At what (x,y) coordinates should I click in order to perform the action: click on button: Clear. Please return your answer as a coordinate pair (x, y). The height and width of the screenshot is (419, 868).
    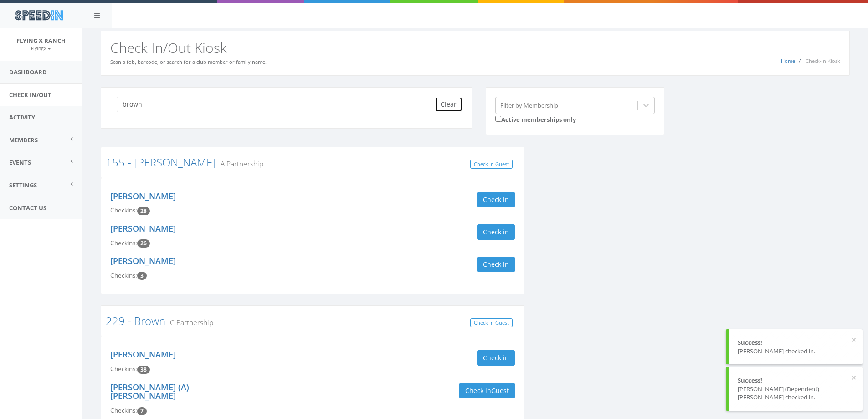
    Looking at the image, I should click on (449, 104).